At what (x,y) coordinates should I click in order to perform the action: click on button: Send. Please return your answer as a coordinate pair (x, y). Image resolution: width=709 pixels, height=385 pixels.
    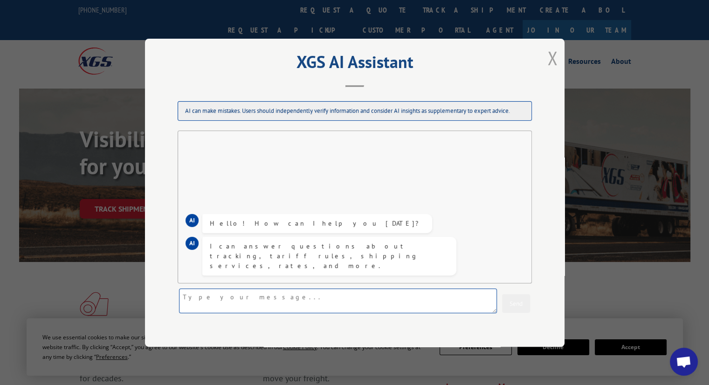
    Looking at the image, I should click on (516, 303).